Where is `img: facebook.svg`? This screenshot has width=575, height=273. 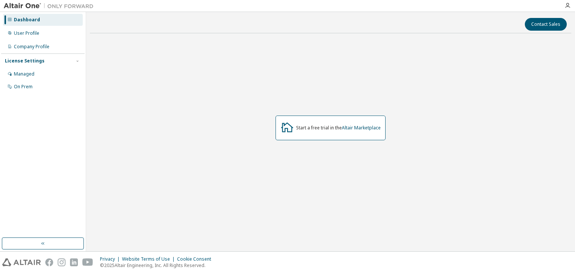
img: facebook.svg is located at coordinates (49, 263).